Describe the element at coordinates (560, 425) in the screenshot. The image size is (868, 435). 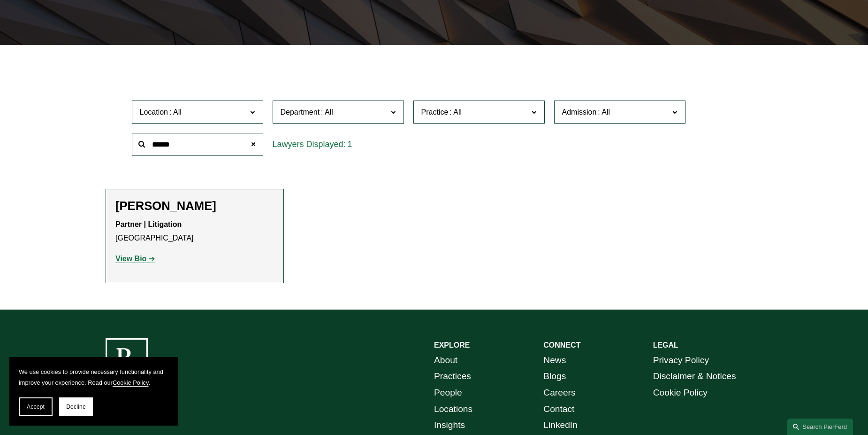
I see `a: LinkedIn` at that location.